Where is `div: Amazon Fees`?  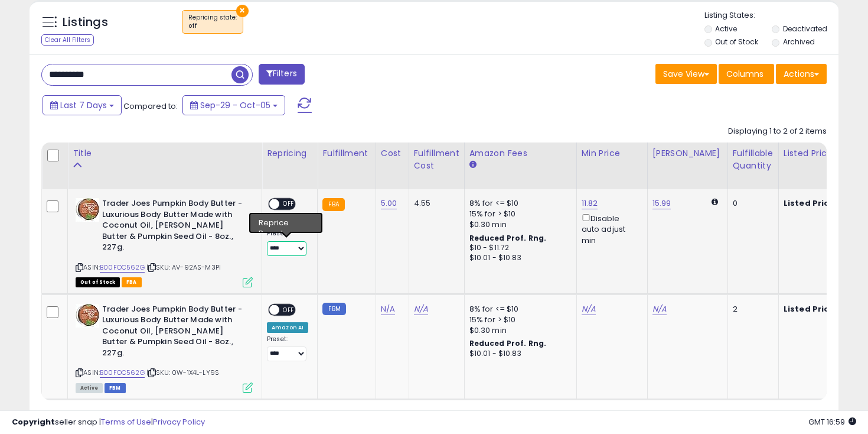 div: Amazon Fees is located at coordinates (520, 153).